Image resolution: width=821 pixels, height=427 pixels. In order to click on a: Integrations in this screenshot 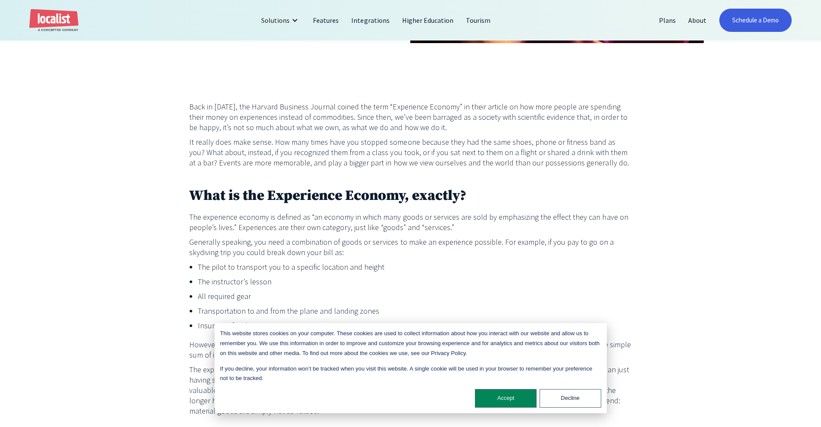, I will do `click(370, 20)`.